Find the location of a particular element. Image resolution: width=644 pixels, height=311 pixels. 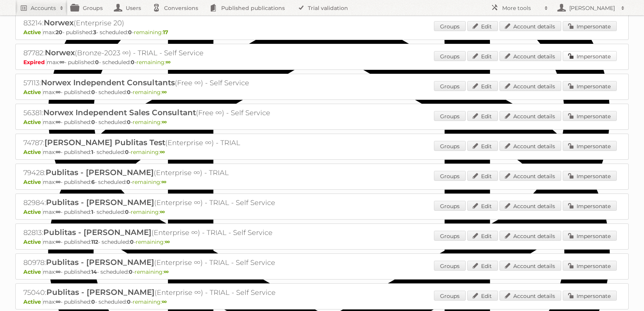

strong: 6 is located at coordinates (93, 182).